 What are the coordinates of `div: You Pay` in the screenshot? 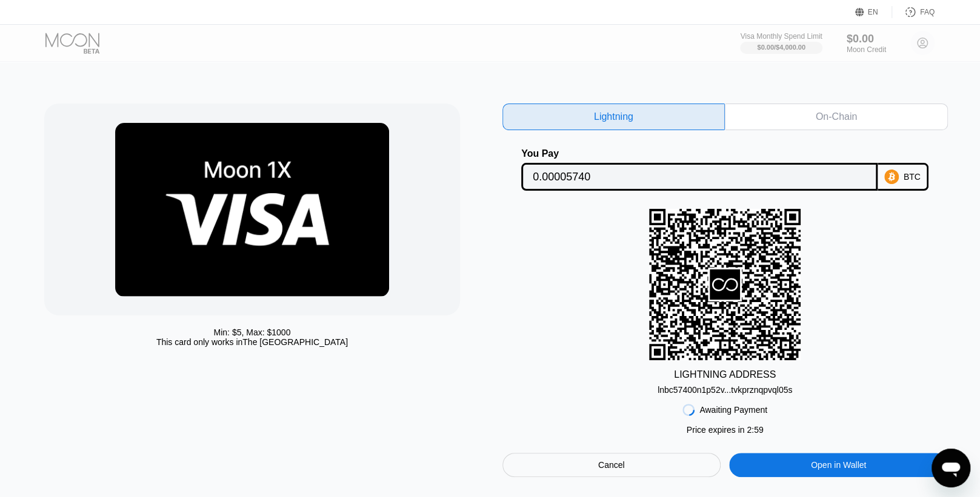 It's located at (700, 154).